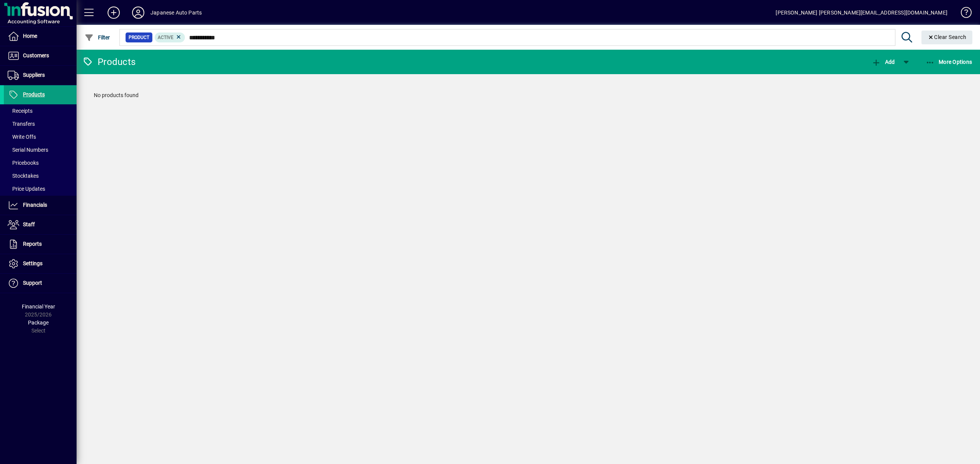 The image size is (980, 464). What do you see at coordinates (41, 205) in the screenshot?
I see `a: Financials` at bounding box center [41, 205].